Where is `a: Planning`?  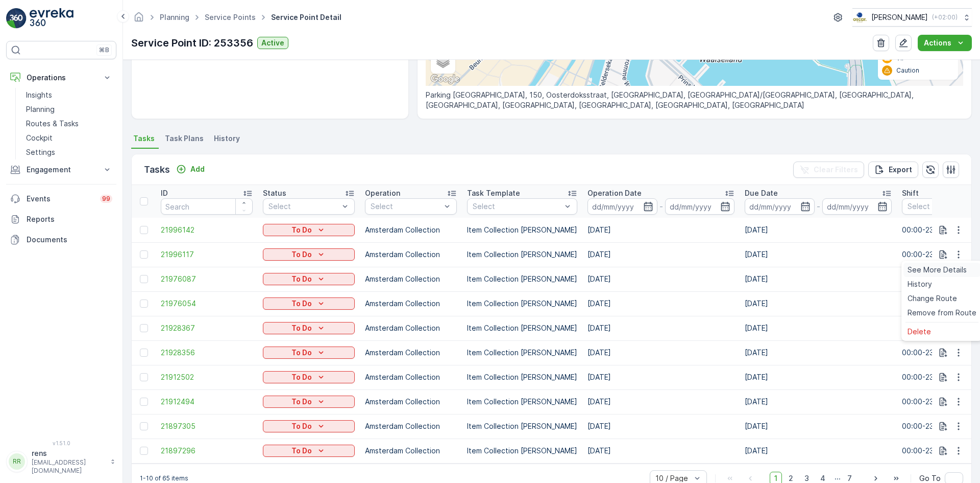
a: Planning is located at coordinates (69, 109).